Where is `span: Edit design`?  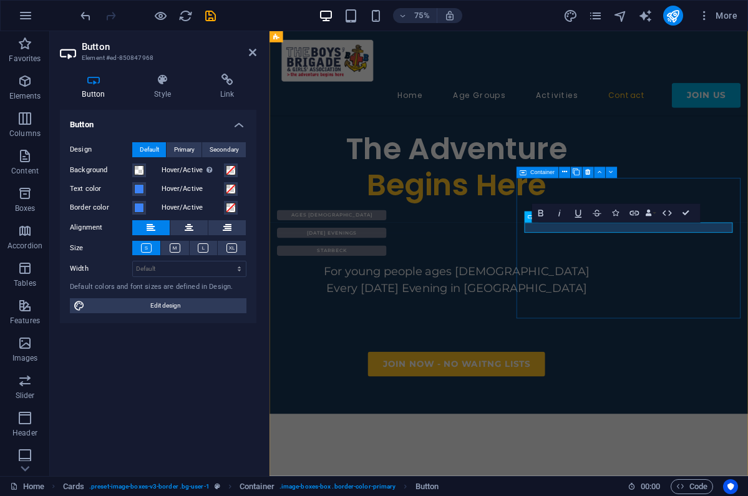 span: Edit design is located at coordinates (165, 306).